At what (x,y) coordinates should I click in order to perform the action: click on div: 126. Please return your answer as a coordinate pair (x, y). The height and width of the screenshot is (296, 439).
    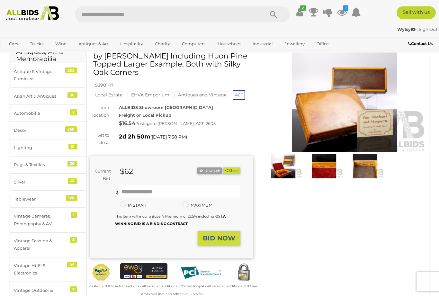
    Looking at the image, I should click on (71, 198).